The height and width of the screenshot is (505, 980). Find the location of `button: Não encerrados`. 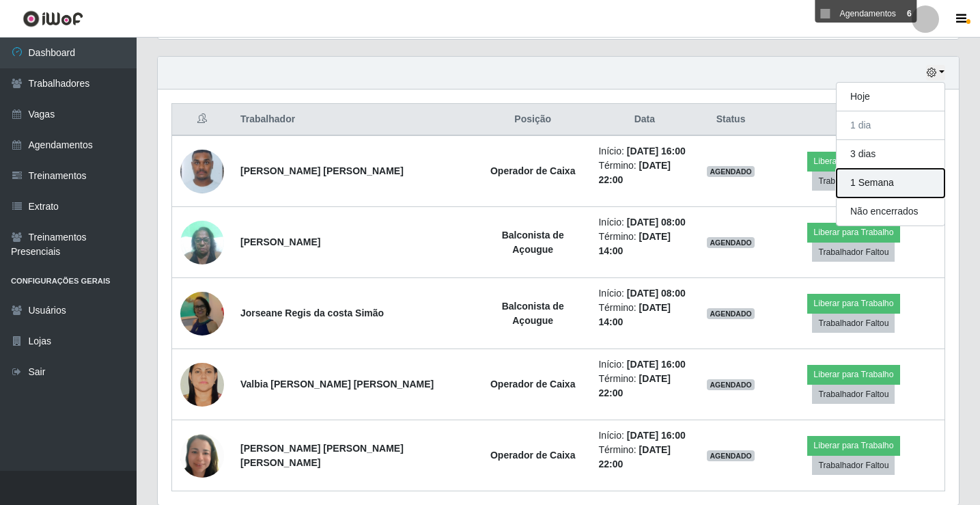

button: Não encerrados is located at coordinates (890, 211).